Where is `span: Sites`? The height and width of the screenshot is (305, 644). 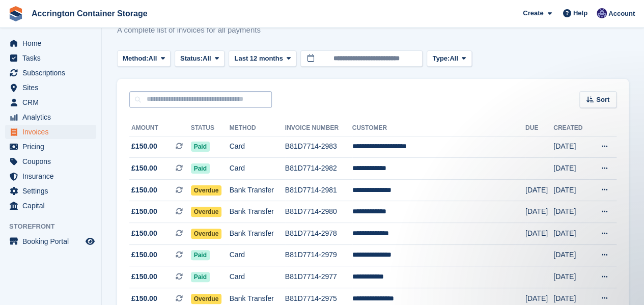
span: Sites is located at coordinates (53, 88).